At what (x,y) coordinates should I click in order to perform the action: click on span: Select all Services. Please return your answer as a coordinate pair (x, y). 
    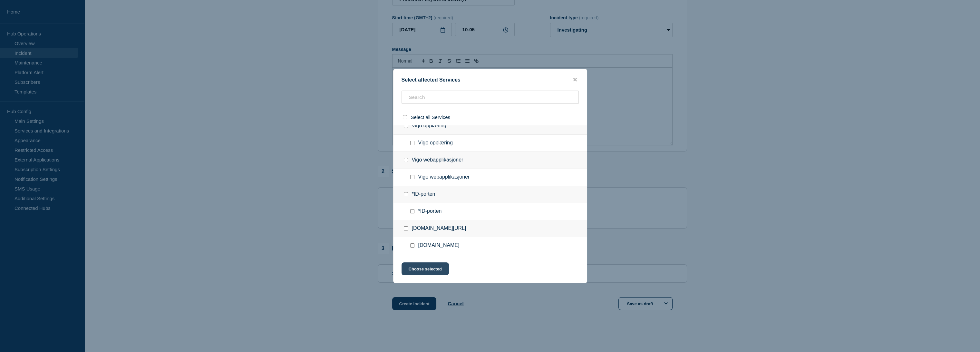
    Looking at the image, I should click on (431, 117).